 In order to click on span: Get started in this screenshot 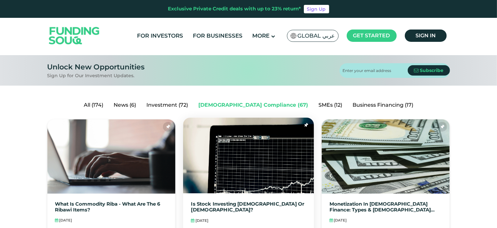, I will do `click(372, 35)`.